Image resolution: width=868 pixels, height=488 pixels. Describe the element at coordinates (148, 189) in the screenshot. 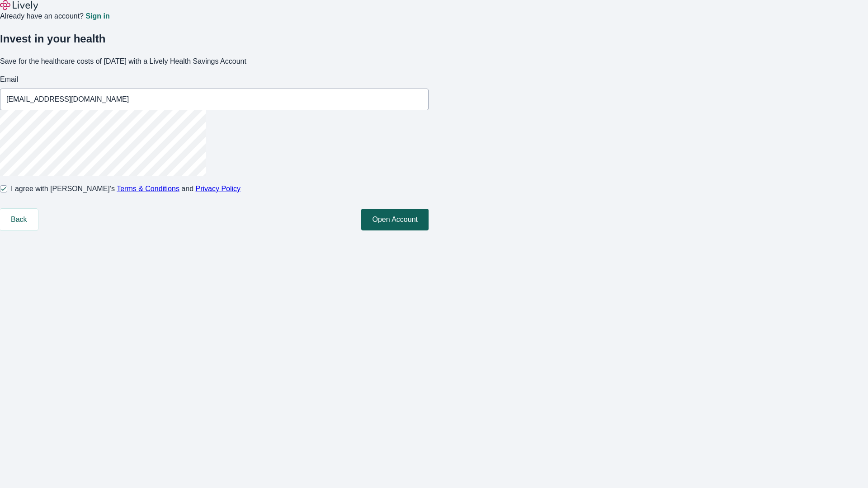

I see `a: Terms & Conditions` at that location.